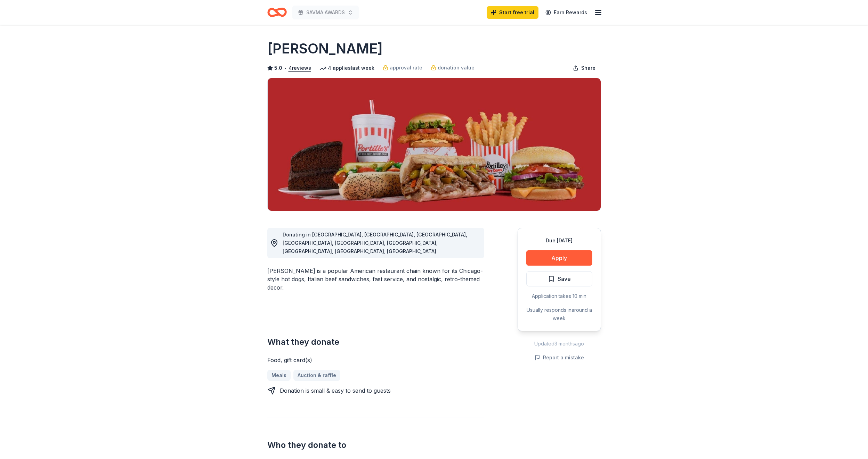 The image size is (868, 459). What do you see at coordinates (300, 68) in the screenshot?
I see `button: 4reviews` at bounding box center [300, 68].